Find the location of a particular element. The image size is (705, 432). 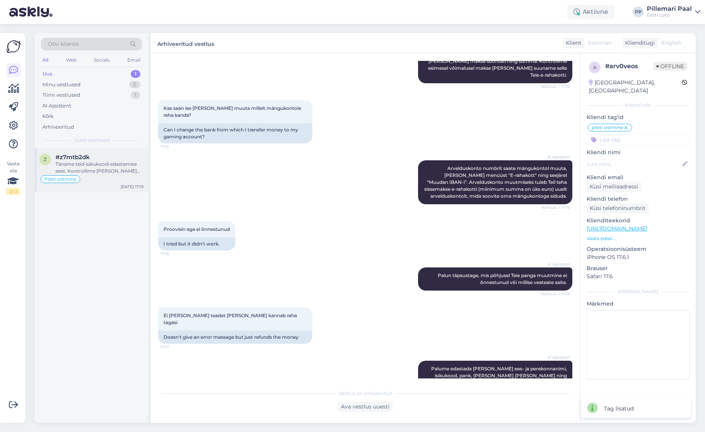

div: Kõik is located at coordinates (48, 116).